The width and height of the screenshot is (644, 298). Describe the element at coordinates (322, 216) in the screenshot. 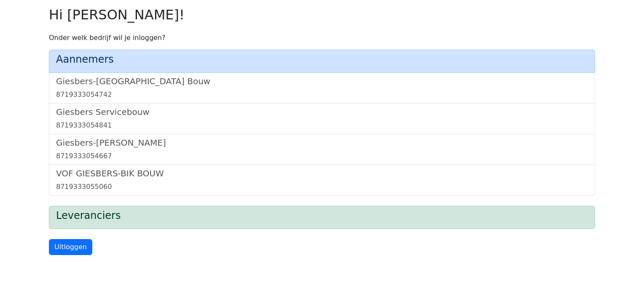

I see `h4: Leveranciers` at that location.